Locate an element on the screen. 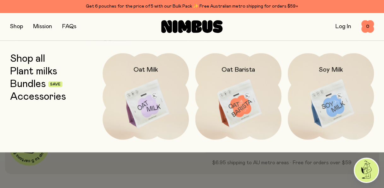 The image size is (384, 188). a: Accessories is located at coordinates (38, 97).